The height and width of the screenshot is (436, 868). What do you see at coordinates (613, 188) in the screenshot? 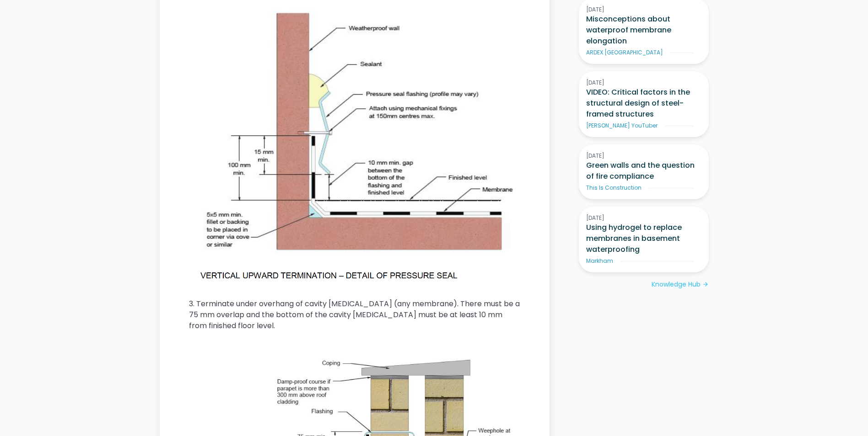
I see `div: This Is Construction` at bounding box center [613, 188].